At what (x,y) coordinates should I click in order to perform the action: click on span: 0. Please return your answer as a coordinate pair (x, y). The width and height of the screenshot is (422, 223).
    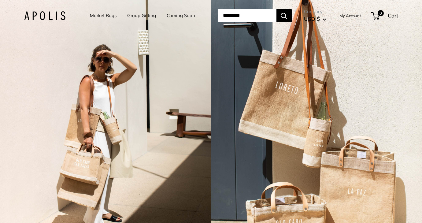
    Looking at the image, I should click on (381, 13).